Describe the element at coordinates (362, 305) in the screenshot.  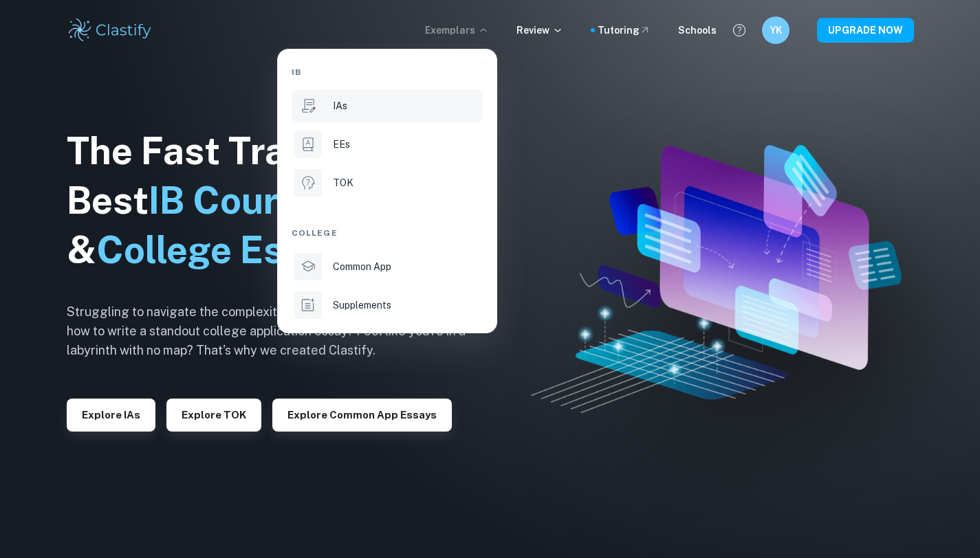
I see `p: Supplements` at that location.